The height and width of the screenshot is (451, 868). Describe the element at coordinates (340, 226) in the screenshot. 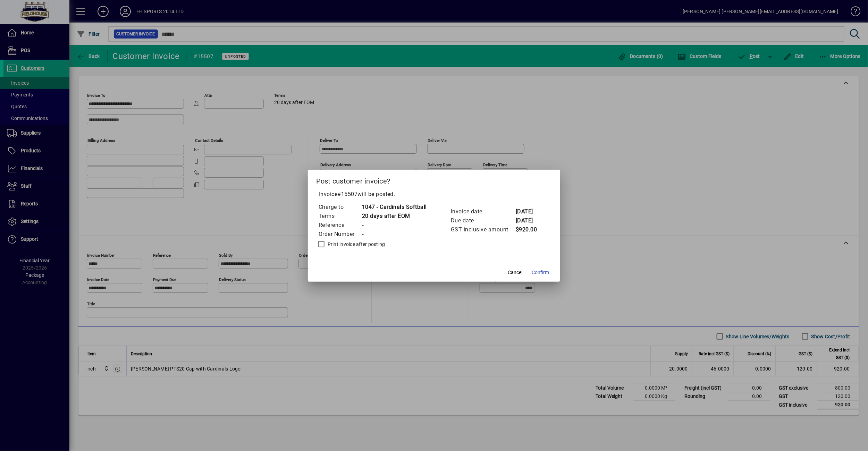

I see `td: Reference` at that location.